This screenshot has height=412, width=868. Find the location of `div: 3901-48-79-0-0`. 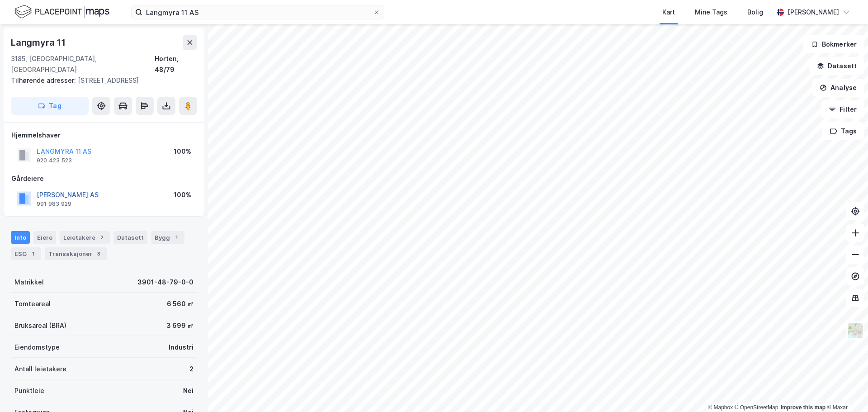

div: 3901-48-79-0-0 is located at coordinates (166, 282).